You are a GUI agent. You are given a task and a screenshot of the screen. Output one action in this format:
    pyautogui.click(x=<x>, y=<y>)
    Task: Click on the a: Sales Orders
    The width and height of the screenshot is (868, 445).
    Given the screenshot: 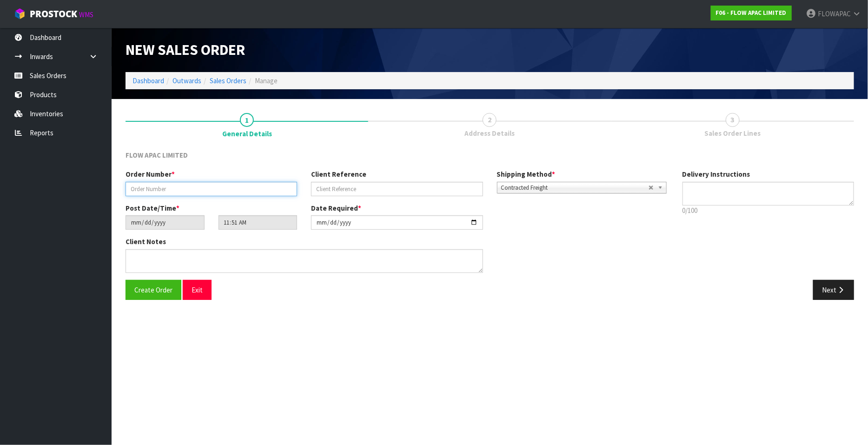 What is the action you would take?
    pyautogui.click(x=228, y=81)
    